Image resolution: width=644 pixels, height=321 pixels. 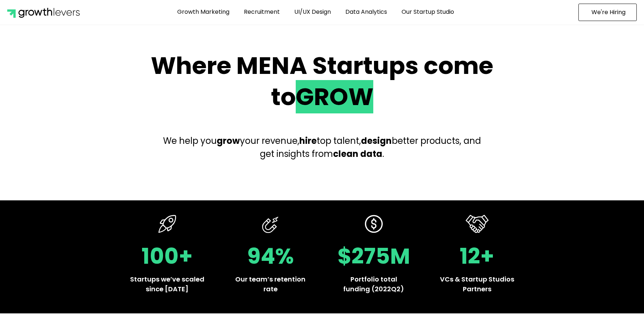 What do you see at coordinates (203, 12) in the screenshot?
I see `a: Growth Marketing` at bounding box center [203, 12].